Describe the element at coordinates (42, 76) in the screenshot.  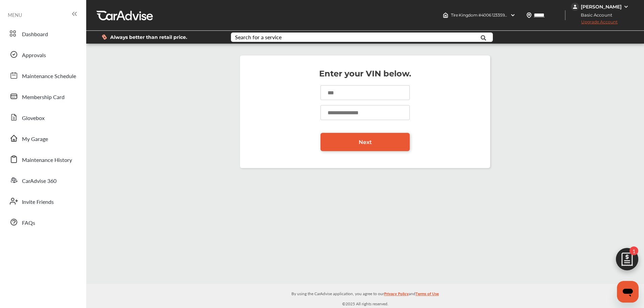
I see `a: Maintenance Schedule` at that location.